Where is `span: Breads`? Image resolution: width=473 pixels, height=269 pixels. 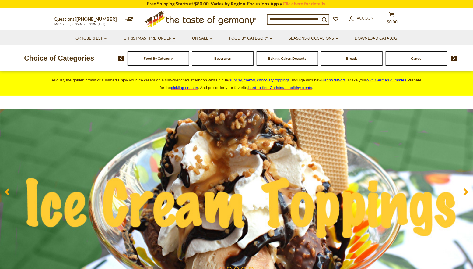 span: Breads is located at coordinates (352, 58).